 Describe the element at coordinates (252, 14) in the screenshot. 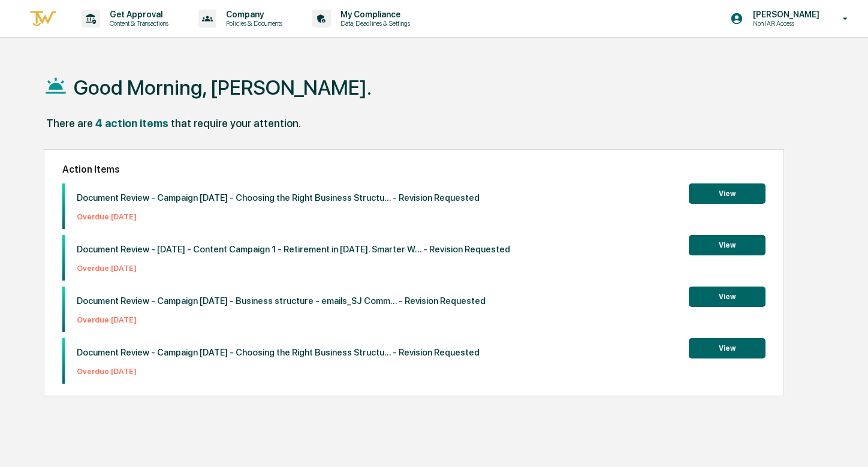

I see `p: Company` at that location.